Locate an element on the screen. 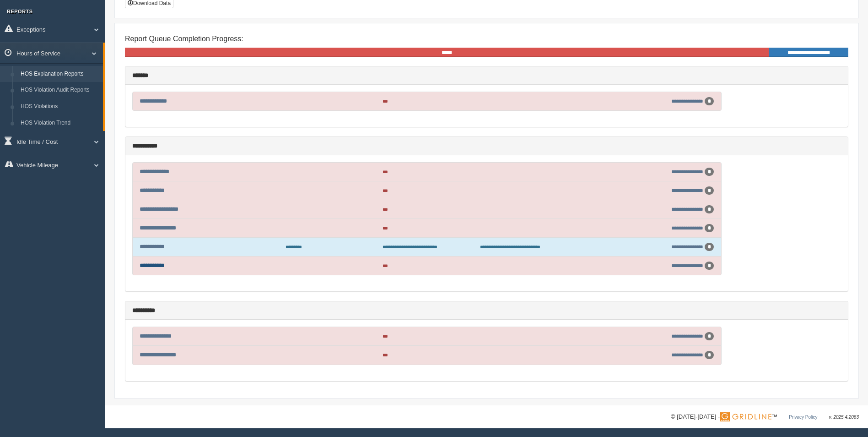  a: HOS Violations is located at coordinates (60, 107).